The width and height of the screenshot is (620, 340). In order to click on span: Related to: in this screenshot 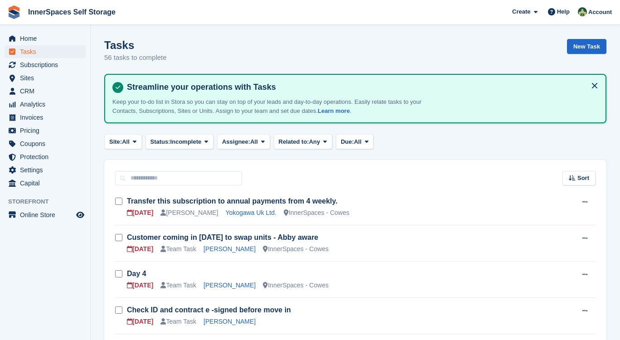, I will do `click(294, 142)`.